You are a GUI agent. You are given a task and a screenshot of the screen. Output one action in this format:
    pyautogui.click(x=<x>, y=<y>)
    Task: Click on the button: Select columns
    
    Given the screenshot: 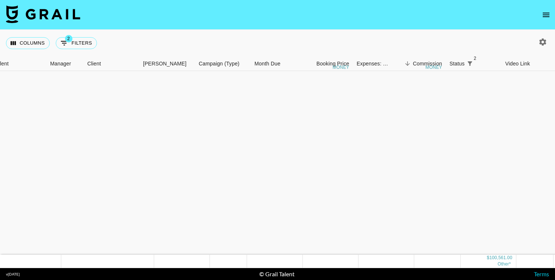 What is the action you would take?
    pyautogui.click(x=28, y=43)
    